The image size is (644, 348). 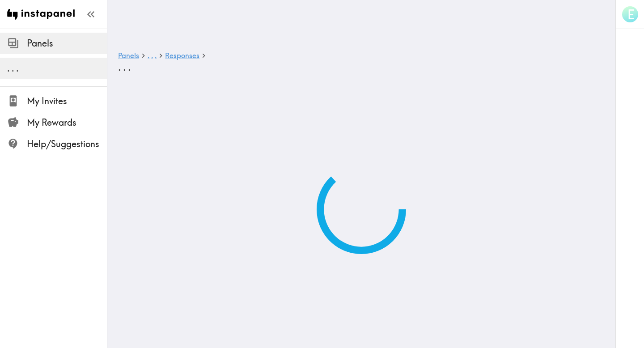 What do you see at coordinates (67, 144) in the screenshot?
I see `span: Help/Suggestions` at bounding box center [67, 144].